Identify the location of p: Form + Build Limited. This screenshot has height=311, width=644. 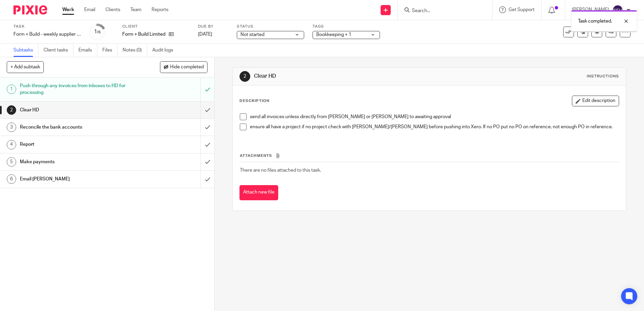
(144, 34).